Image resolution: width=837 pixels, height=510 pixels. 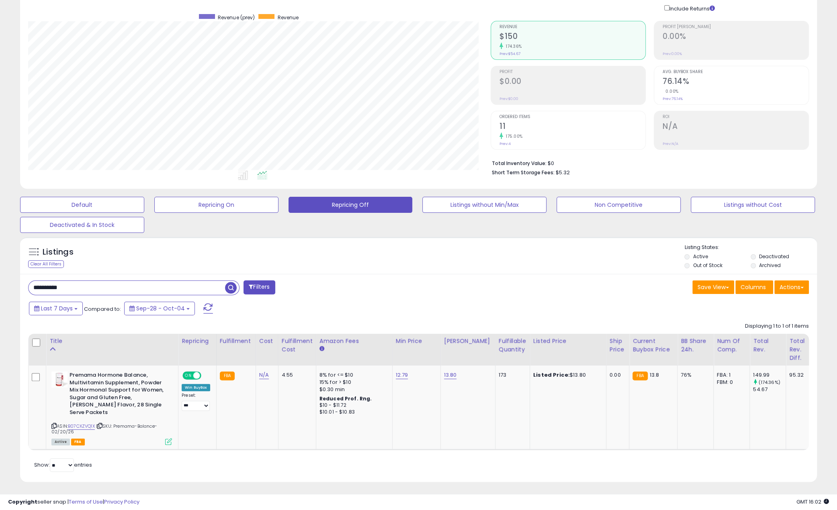 I want to click on span: Ordered Items, so click(x=572, y=117).